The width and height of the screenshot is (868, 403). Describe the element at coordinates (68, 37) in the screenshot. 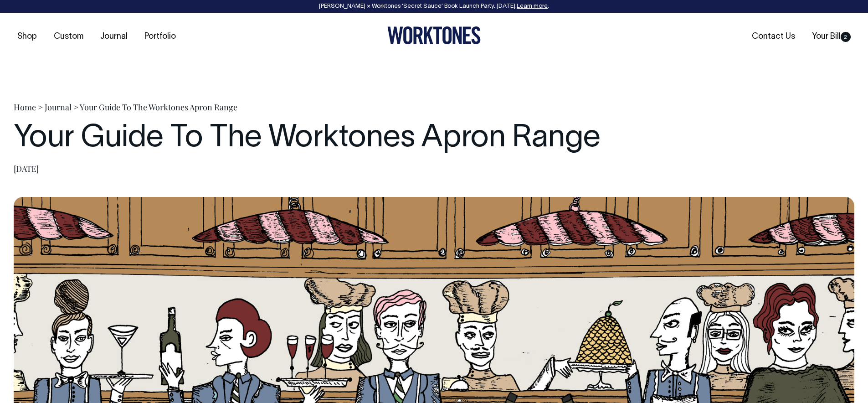

I see `a: Custom` at that location.